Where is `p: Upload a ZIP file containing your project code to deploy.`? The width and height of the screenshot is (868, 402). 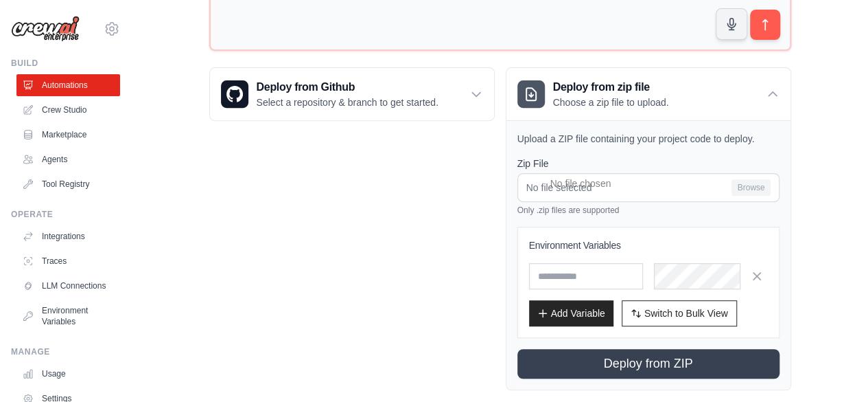
p: Upload a ZIP file containing your project code to deploy. is located at coordinates (649, 139).